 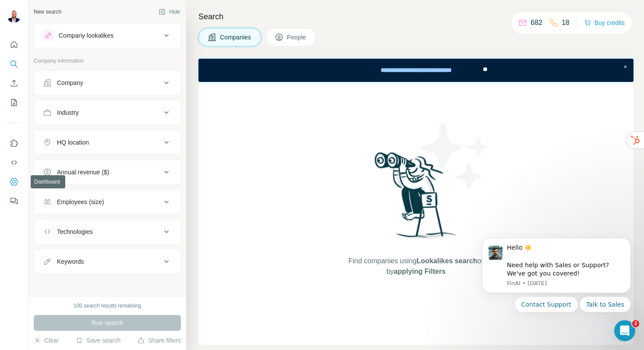 I want to click on button: Buy credits, so click(x=604, y=23).